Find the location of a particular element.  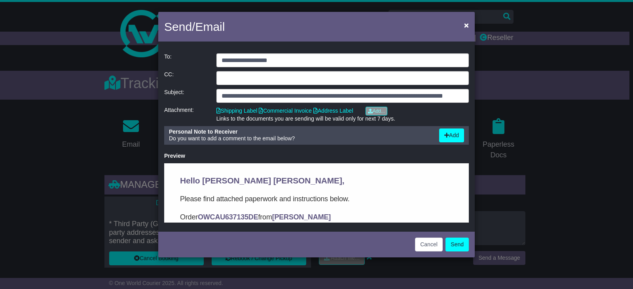

div: CC: is located at coordinates (186, 78).